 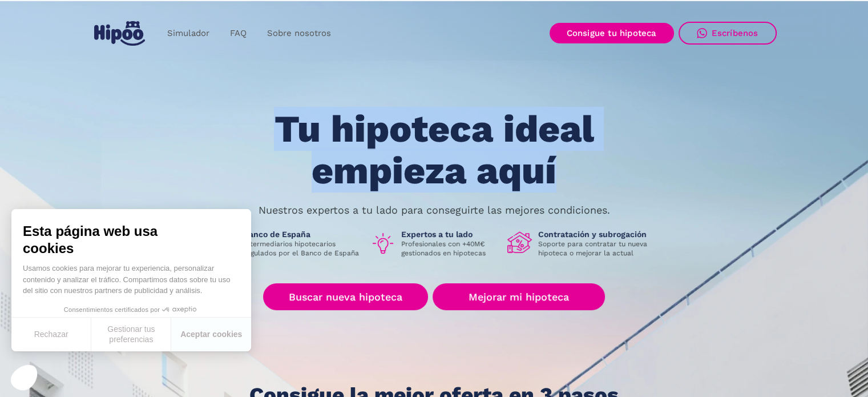 I want to click on h1: Banco de España, so click(x=303, y=234).